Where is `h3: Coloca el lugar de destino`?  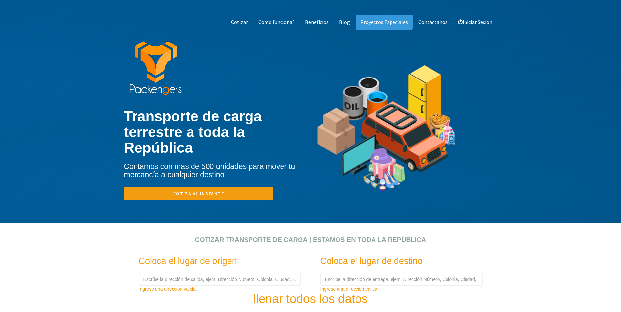 h3: Coloca el lugar de destino is located at coordinates (394, 262).